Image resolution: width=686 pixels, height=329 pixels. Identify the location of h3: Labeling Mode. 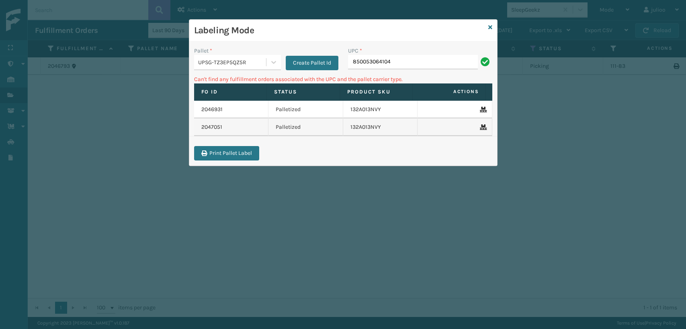
(339, 31).